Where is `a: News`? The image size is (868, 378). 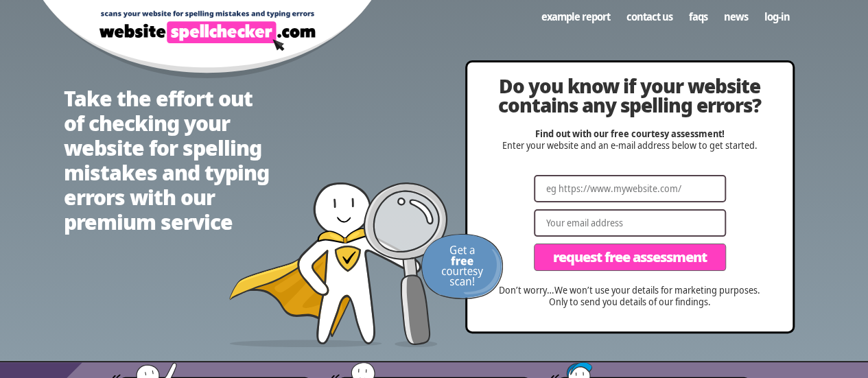 a: News is located at coordinates (735, 17).